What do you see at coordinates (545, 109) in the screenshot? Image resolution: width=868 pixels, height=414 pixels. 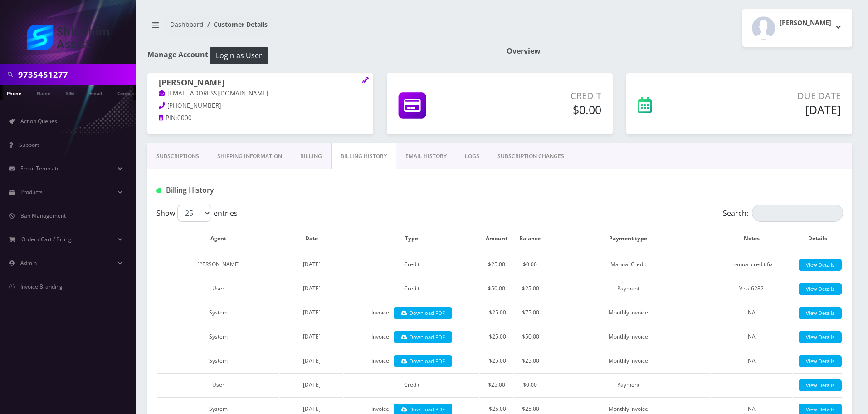 I see `h5: $0.00` at bounding box center [545, 109].